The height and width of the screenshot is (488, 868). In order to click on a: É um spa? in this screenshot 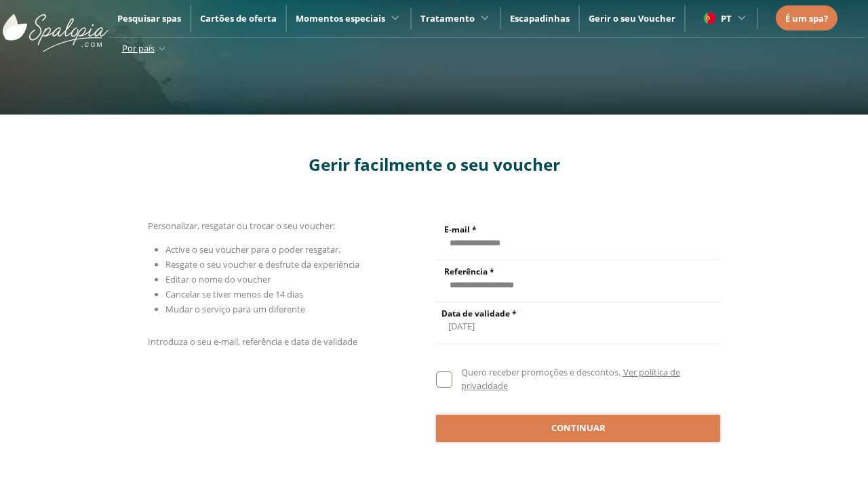, I will do `click(807, 19)`.